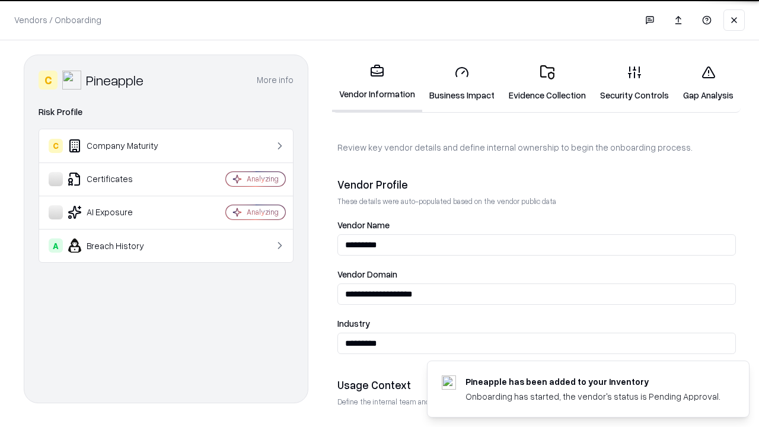 This screenshot has height=427, width=759. What do you see at coordinates (593, 381) in the screenshot?
I see `div: Pineapple has been added to your inventory` at bounding box center [593, 381].